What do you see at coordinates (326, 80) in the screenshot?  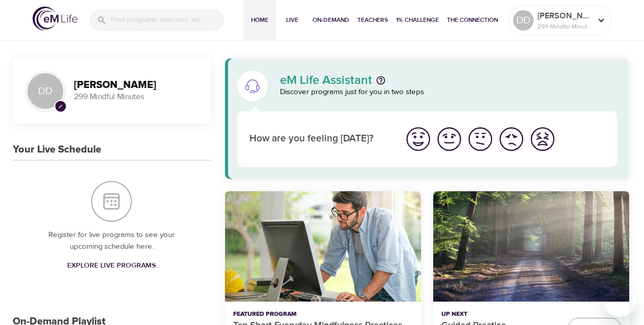 I see `p: eM Life Assistant` at bounding box center [326, 80].